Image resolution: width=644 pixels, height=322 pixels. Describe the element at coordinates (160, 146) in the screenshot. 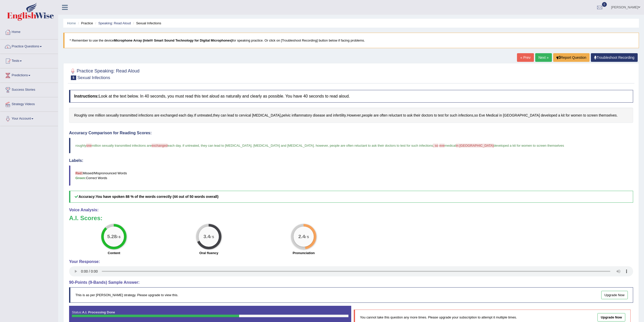

I see `span: exchanged` at that location.